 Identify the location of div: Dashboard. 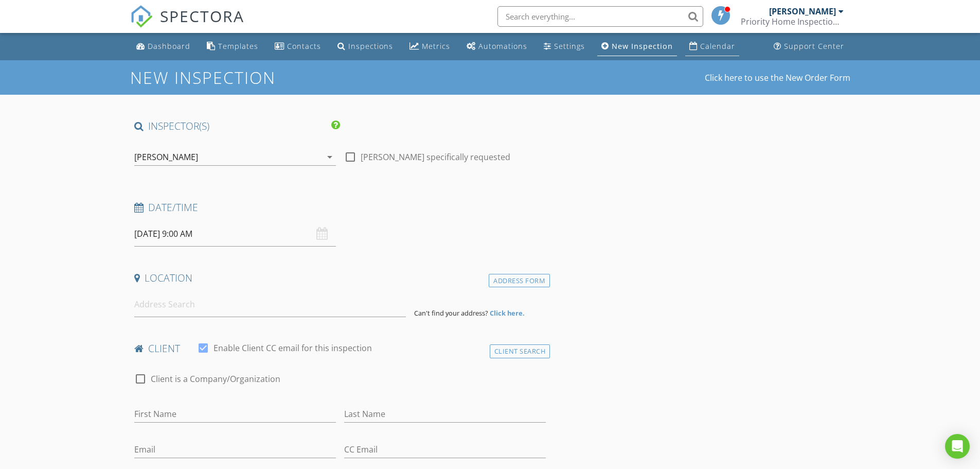
(168, 46).